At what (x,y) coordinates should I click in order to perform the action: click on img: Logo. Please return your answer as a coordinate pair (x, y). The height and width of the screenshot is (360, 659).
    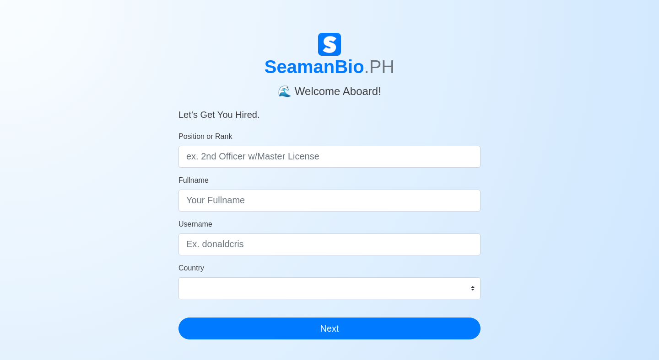
    Looking at the image, I should click on (329, 44).